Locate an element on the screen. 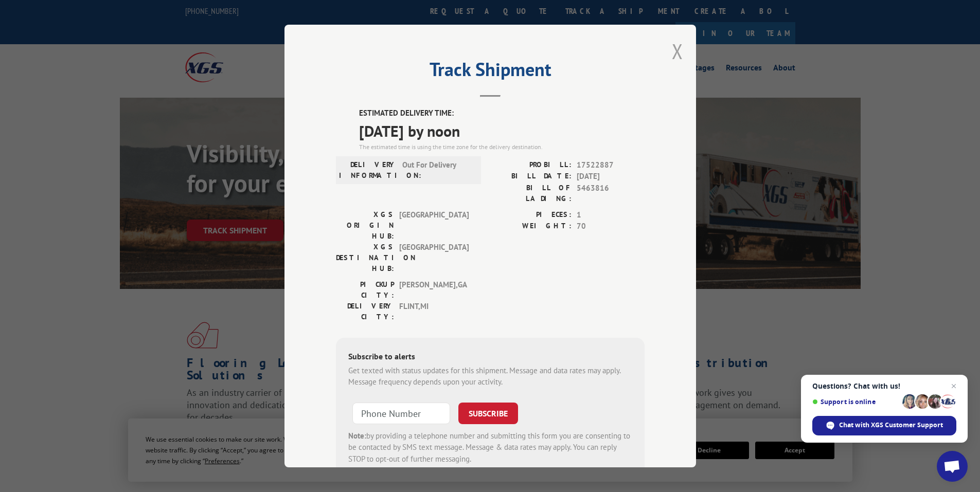 The width and height of the screenshot is (980, 492). label: BILL DATE: is located at coordinates (531, 176).